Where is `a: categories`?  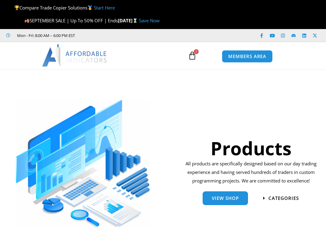
a: categories is located at coordinates (281, 198).